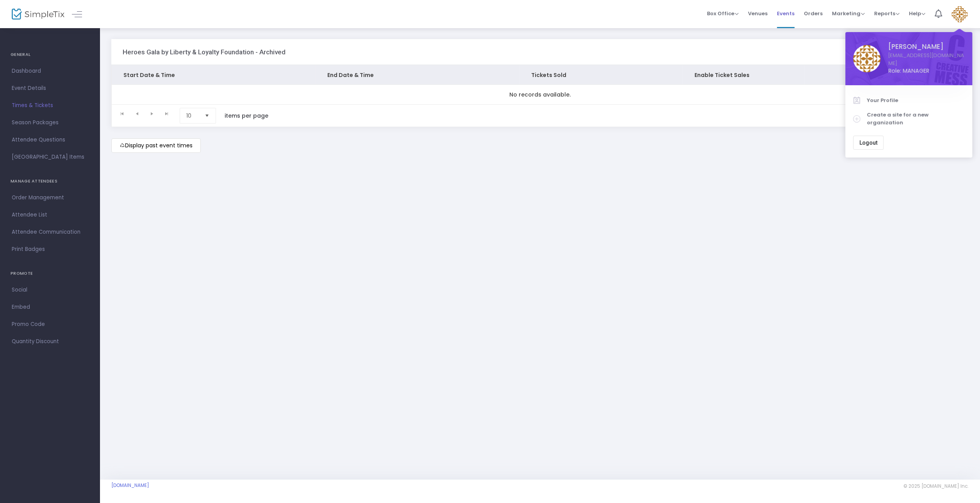  Describe the element at coordinates (50, 290) in the screenshot. I see `span: Social` at that location.